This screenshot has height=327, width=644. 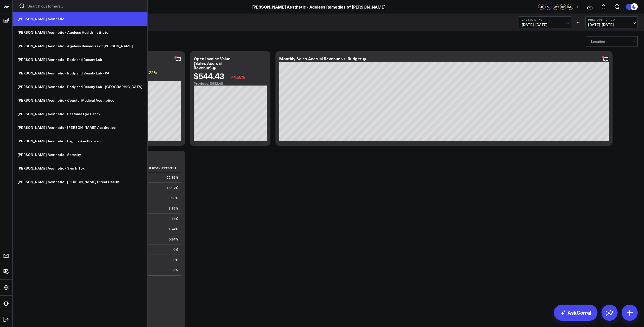 What do you see at coordinates (238, 77) in the screenshot?
I see `span: 44.58%` at bounding box center [238, 77].